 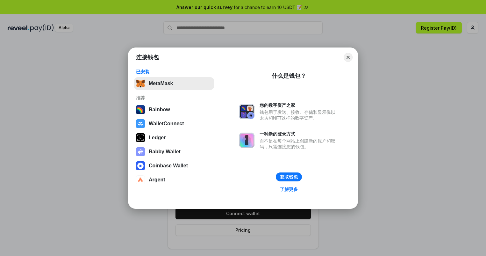 What do you see at coordinates (289, 177) in the screenshot?
I see `div: 获取钱包` at bounding box center [289, 177].